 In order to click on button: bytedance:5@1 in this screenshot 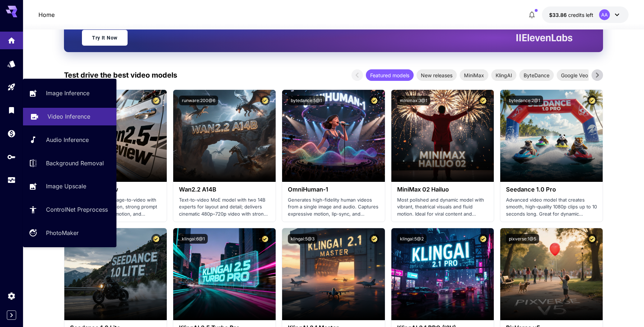, I will do `click(306, 100)`.